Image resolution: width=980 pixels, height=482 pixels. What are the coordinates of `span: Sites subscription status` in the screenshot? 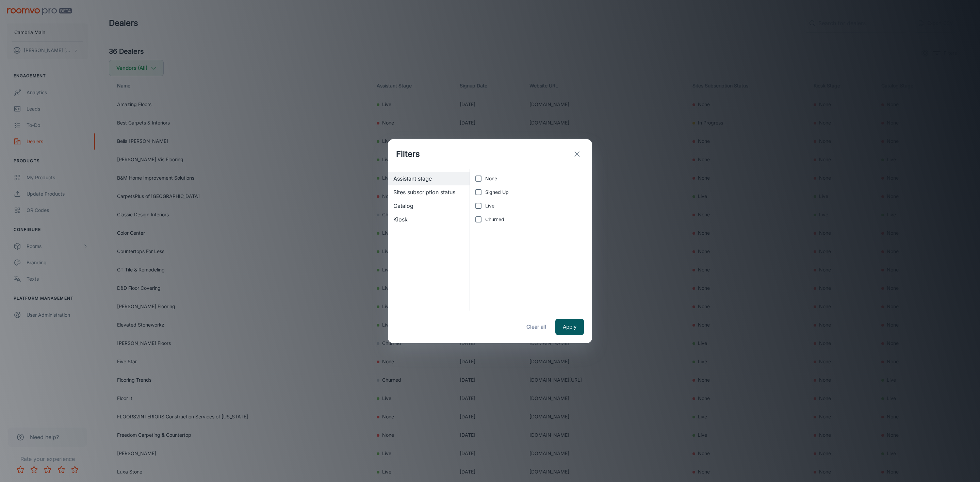 It's located at (428, 192).